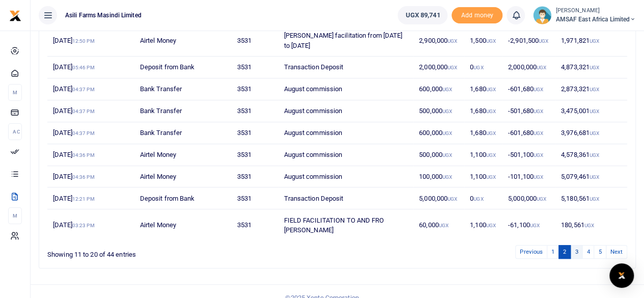 This screenshot has width=644, height=298. I want to click on li: Ac, so click(14, 131).